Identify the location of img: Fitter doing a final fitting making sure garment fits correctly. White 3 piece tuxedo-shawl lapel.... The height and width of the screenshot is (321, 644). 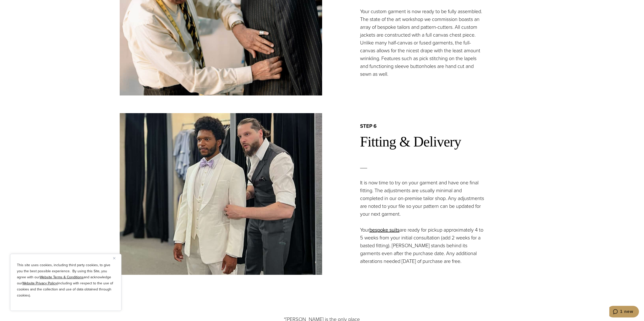
(221, 194).